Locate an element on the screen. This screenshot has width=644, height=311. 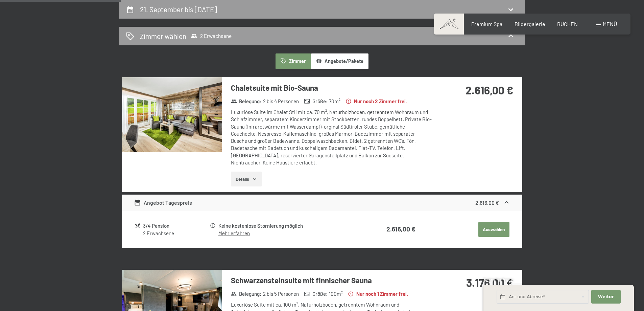
strong: Nur noch 1 Zimmer frei. is located at coordinates (378, 294).